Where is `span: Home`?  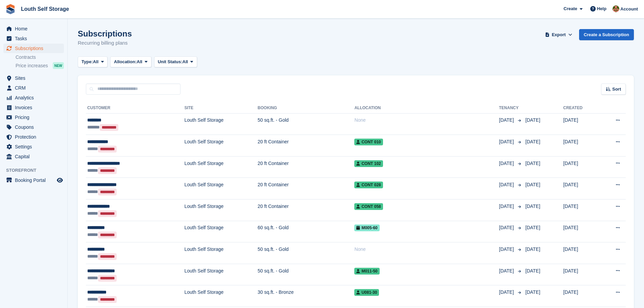
span: Home is located at coordinates (35, 29).